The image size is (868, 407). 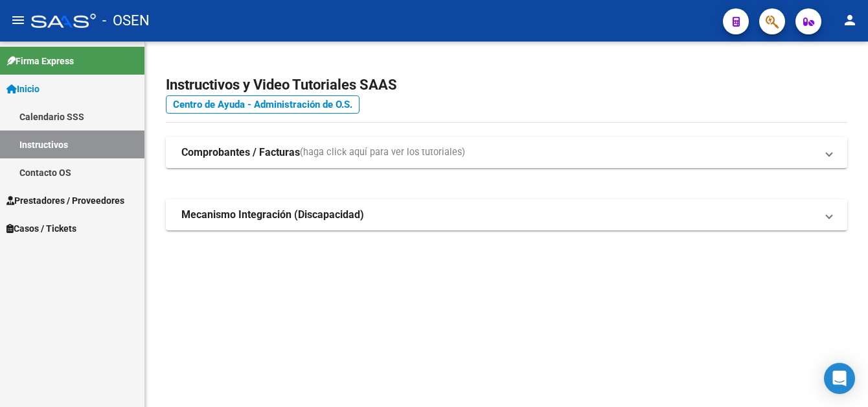 What do you see at coordinates (840, 378) in the screenshot?
I see `div: Open Intercom Messenger` at bounding box center [840, 378].